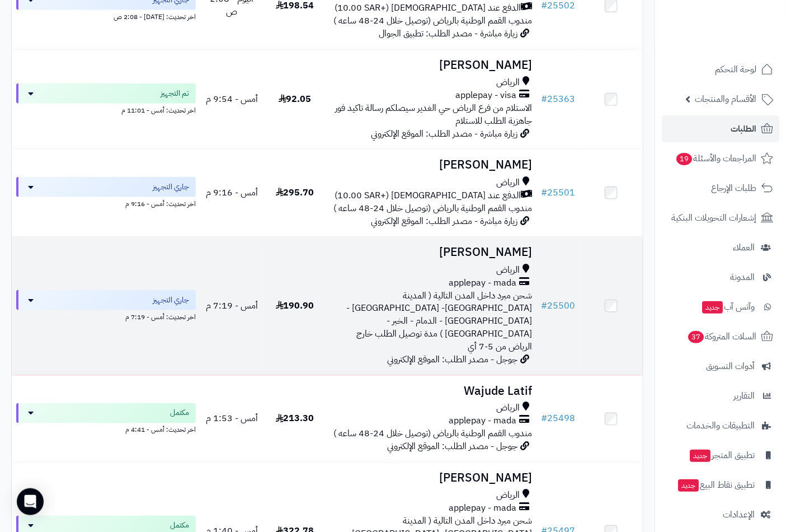  I want to click on span: تم التجهيز, so click(175, 93).